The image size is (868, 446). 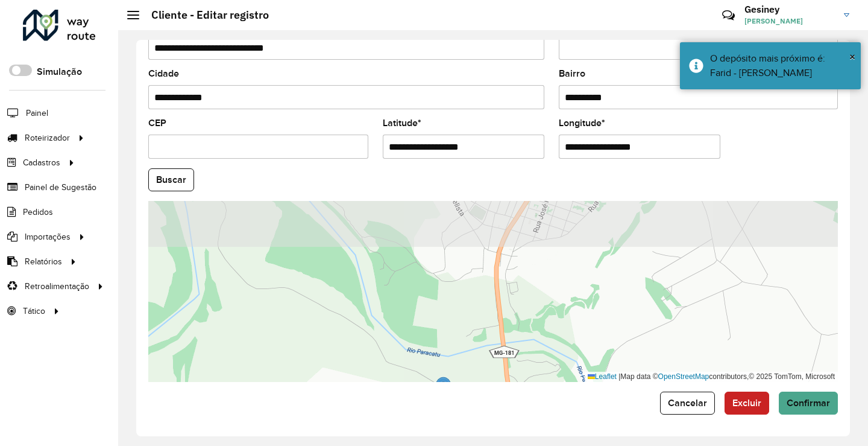 I want to click on span: Roteirizador, so click(x=47, y=137).